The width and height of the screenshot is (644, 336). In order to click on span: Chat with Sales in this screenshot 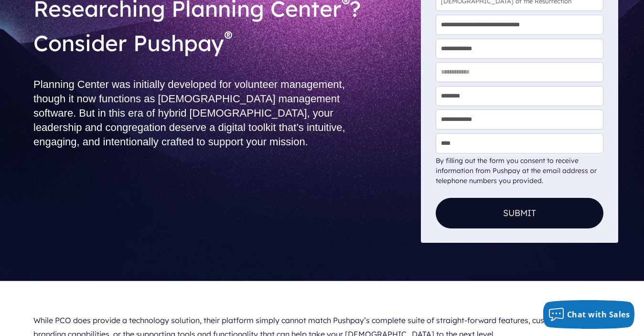, I will do `click(599, 314)`.